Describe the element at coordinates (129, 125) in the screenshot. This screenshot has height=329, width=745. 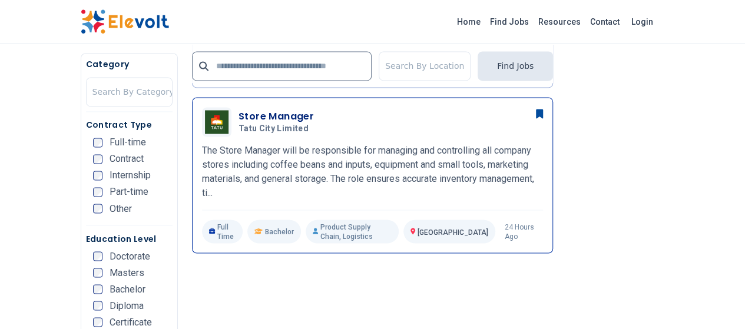
I see `h5: Contract Type` at that location.